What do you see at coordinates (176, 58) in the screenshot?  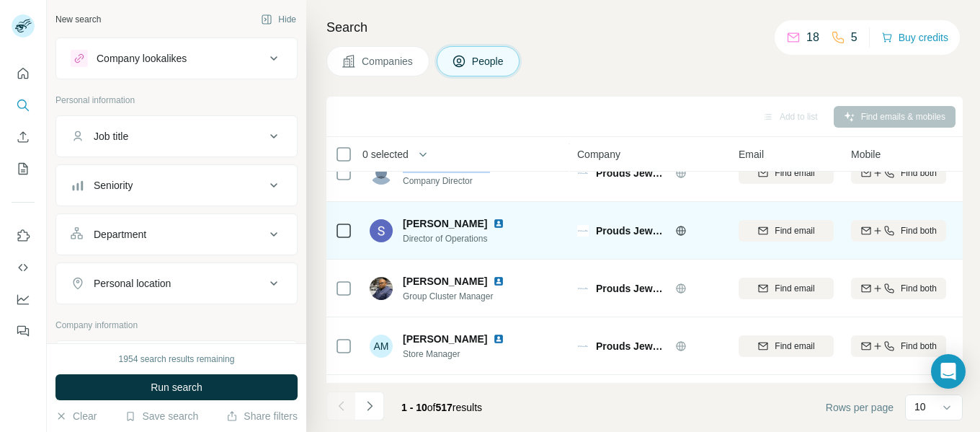 I see `button: Company lookalikes` at bounding box center [176, 58].